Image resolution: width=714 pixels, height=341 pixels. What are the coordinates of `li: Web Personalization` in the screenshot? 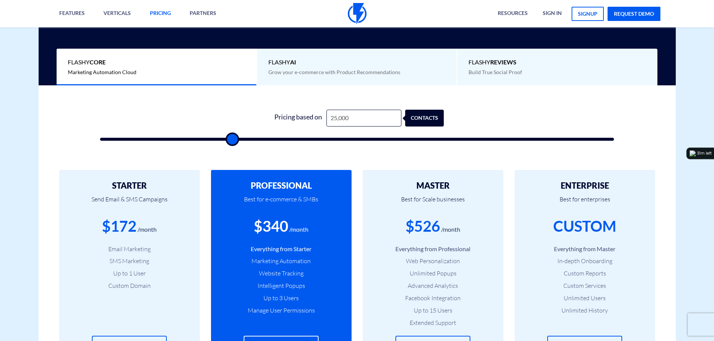 It's located at (433, 261).